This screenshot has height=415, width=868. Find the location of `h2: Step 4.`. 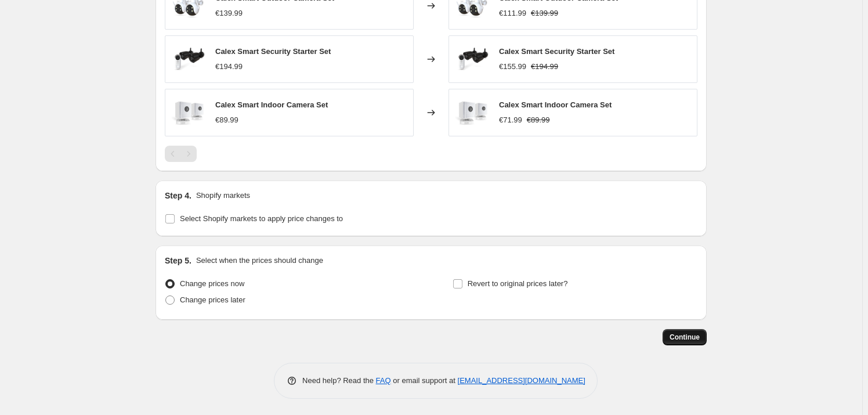

h2: Step 4. is located at coordinates (178, 195).